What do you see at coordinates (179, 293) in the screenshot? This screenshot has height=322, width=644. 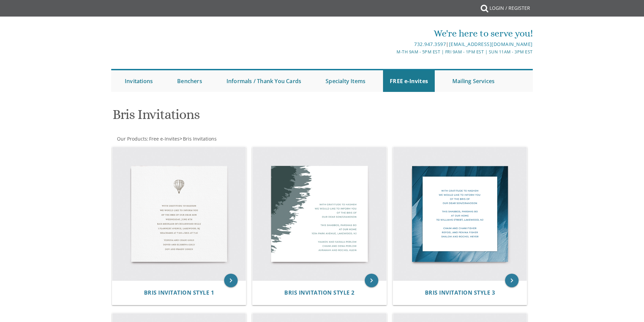 I see `span: Bris Invitation Style 1` at bounding box center [179, 293].